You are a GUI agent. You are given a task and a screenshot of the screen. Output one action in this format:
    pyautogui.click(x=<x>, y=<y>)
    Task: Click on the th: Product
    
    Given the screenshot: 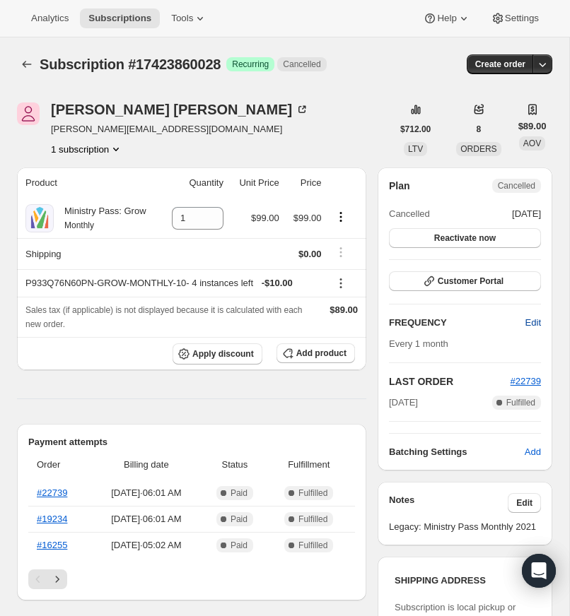 What is the action you would take?
    pyautogui.click(x=88, y=183)
    